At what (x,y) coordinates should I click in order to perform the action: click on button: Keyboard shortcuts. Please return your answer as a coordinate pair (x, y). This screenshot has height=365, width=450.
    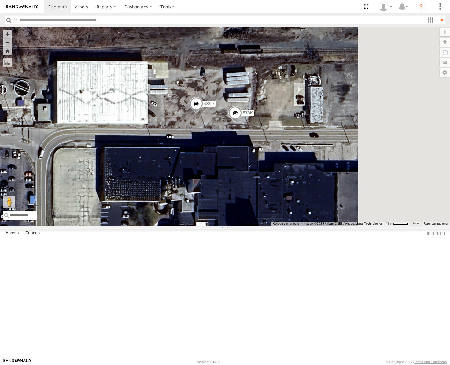
    Looking at the image, I should click on (286, 224).